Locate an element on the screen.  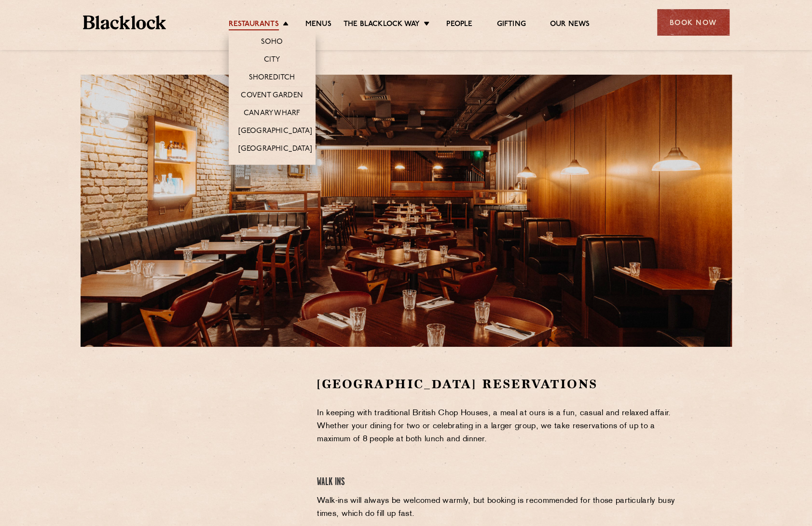
a: Canary Wharf is located at coordinates (272, 114).